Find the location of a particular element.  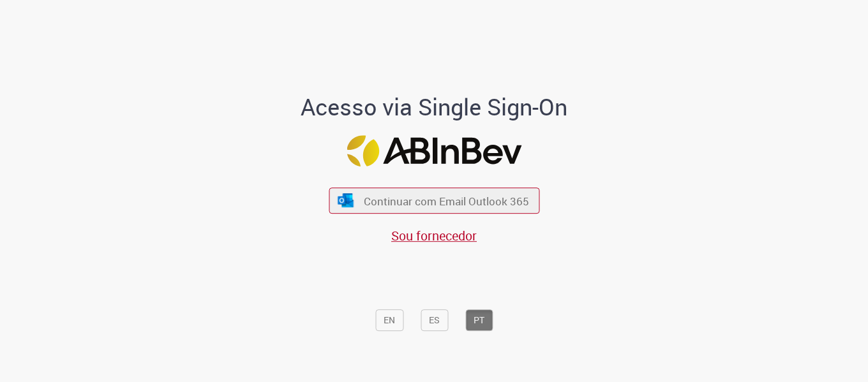

button: ícone Azure/Microsoft 360 Continuar com Email Outlook 365 is located at coordinates (434, 200).